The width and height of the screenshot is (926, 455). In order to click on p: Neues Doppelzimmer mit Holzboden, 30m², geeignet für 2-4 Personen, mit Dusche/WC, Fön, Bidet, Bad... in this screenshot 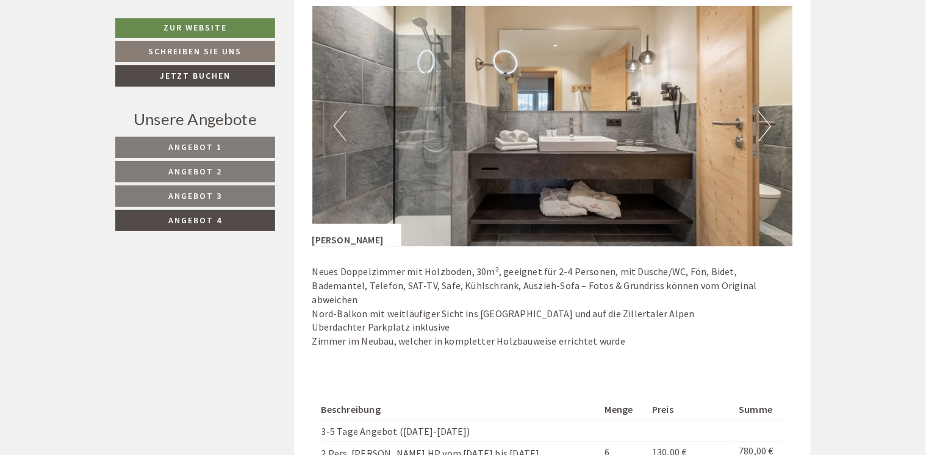, I will do `click(553, 306)`.